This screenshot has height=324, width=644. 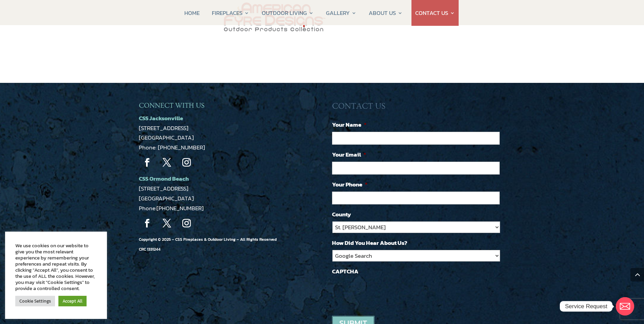 What do you see at coordinates (172, 105) in the screenshot?
I see `span: CONNECT WITH US` at bounding box center [172, 105].